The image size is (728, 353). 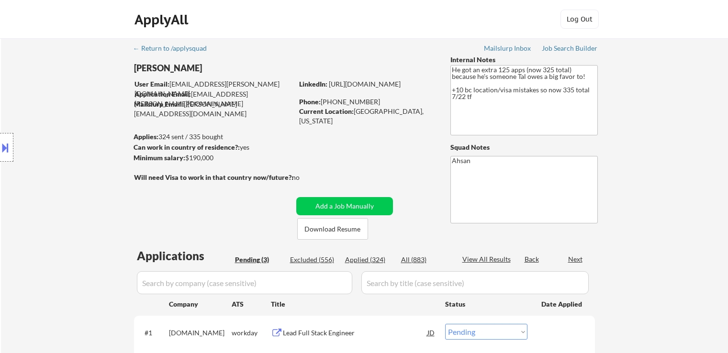 I want to click on a: Job Search Builder, so click(x=569, y=49).